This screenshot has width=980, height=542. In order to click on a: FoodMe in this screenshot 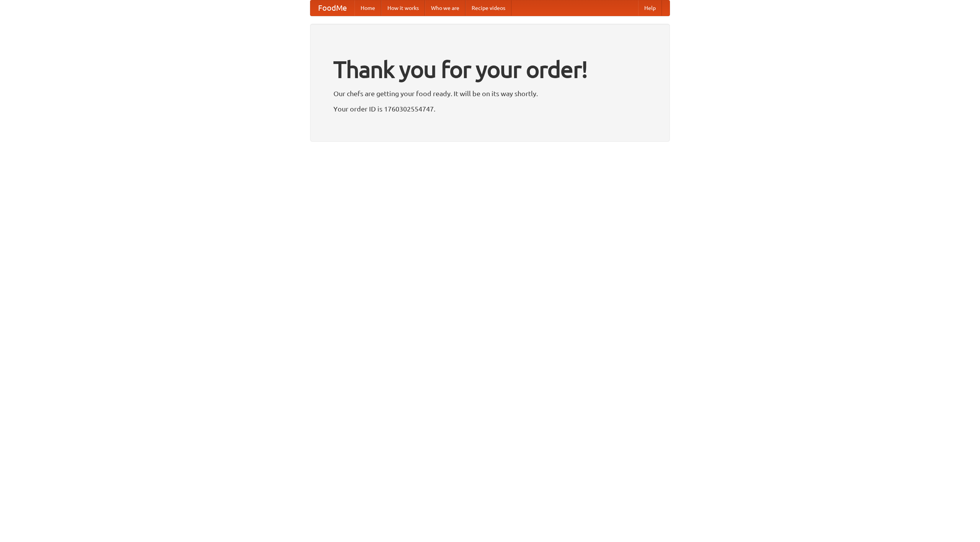, I will do `click(332, 8)`.